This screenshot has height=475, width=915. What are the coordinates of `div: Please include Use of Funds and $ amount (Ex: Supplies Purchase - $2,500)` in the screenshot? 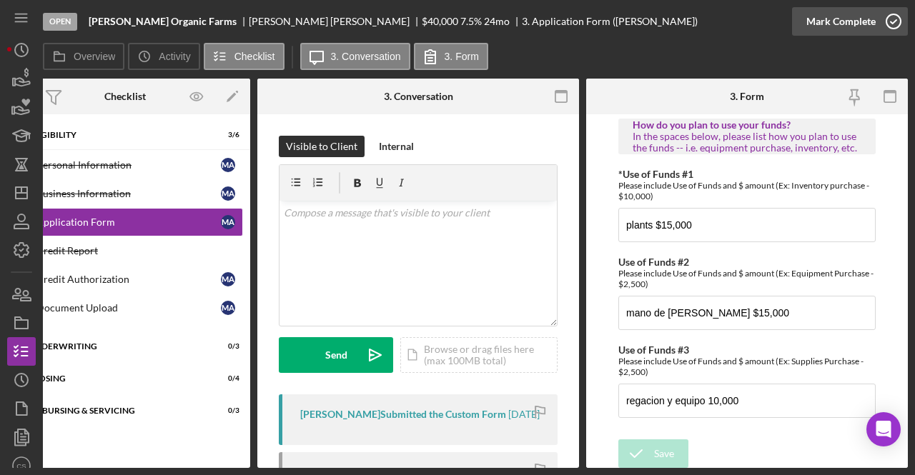 It's located at (747, 367).